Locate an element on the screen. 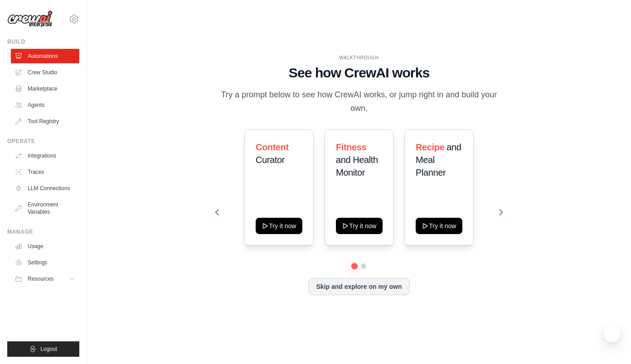  a: Agents is located at coordinates (45, 105).